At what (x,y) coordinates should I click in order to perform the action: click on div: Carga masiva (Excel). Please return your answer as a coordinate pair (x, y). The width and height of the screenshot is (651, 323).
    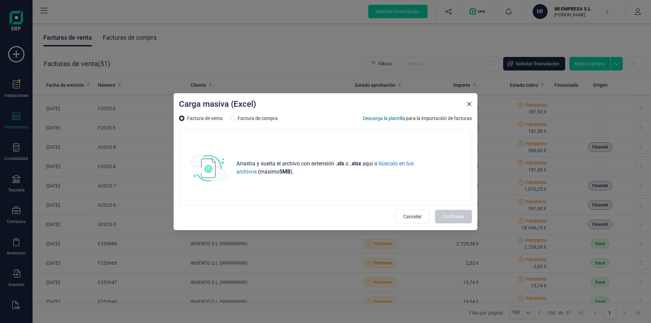
    Looking at the image, I should click on (217, 104).